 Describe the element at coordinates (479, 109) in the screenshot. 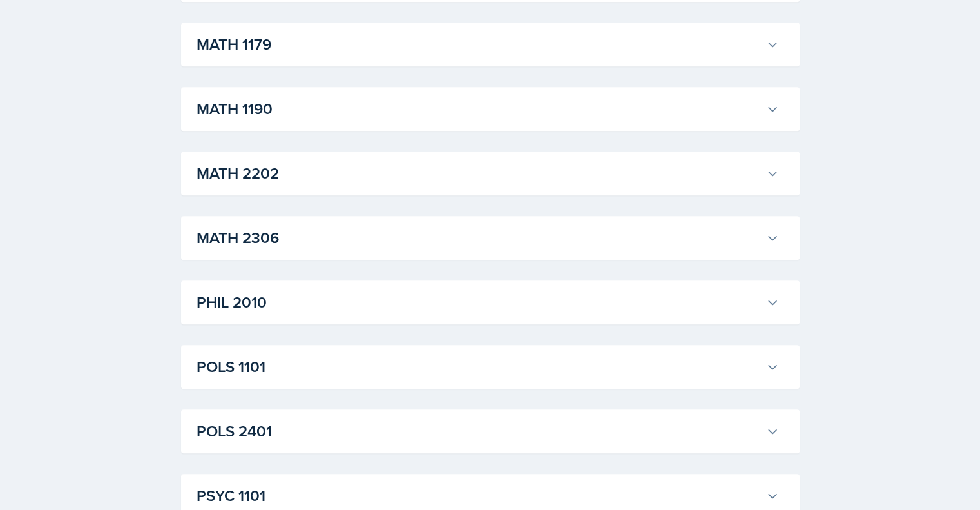

I see `h3: MATH 1190` at that location.